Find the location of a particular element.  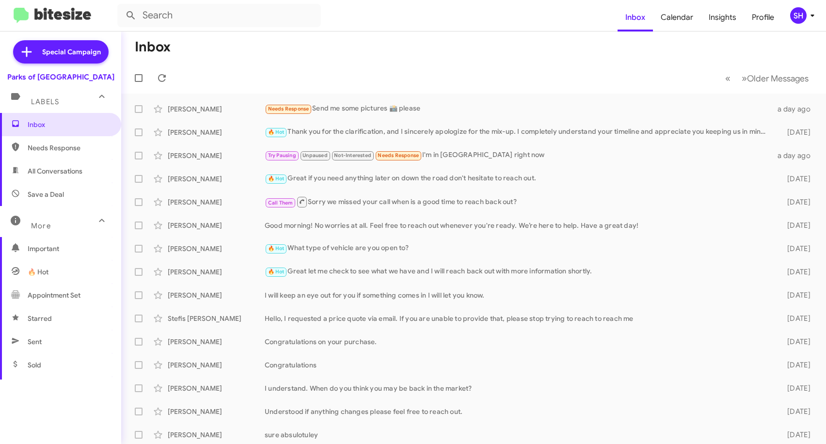

a: Insights is located at coordinates (723, 17).